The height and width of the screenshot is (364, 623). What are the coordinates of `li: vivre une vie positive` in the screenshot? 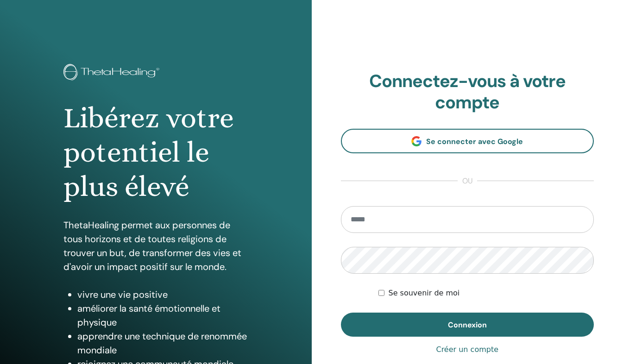 It's located at (163, 295).